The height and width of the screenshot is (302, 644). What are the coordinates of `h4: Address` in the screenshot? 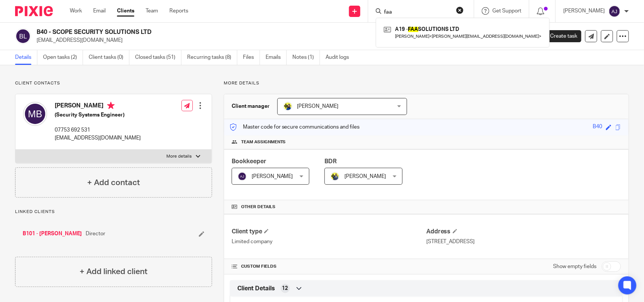 It's located at (524, 232).